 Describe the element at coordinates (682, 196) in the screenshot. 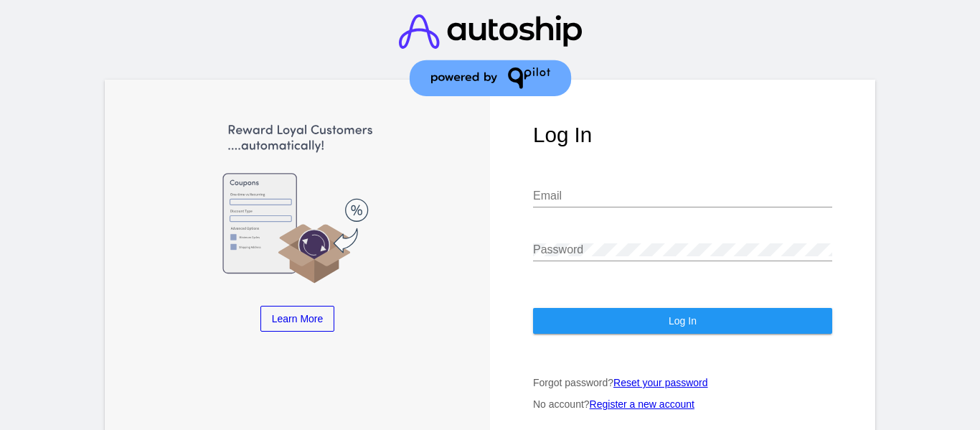

I see `input: Email` at that location.